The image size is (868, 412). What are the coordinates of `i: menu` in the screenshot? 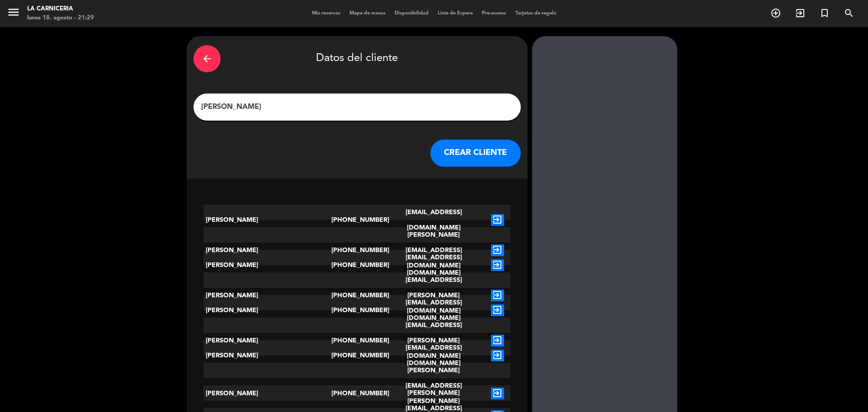 It's located at (13, 12).